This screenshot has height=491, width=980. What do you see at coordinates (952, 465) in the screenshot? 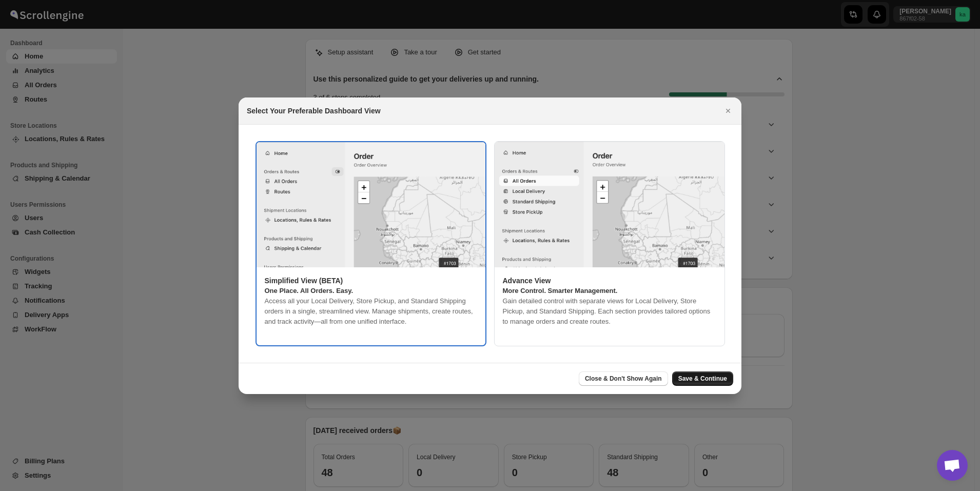
I see `div: Open chat` at bounding box center [952, 465].